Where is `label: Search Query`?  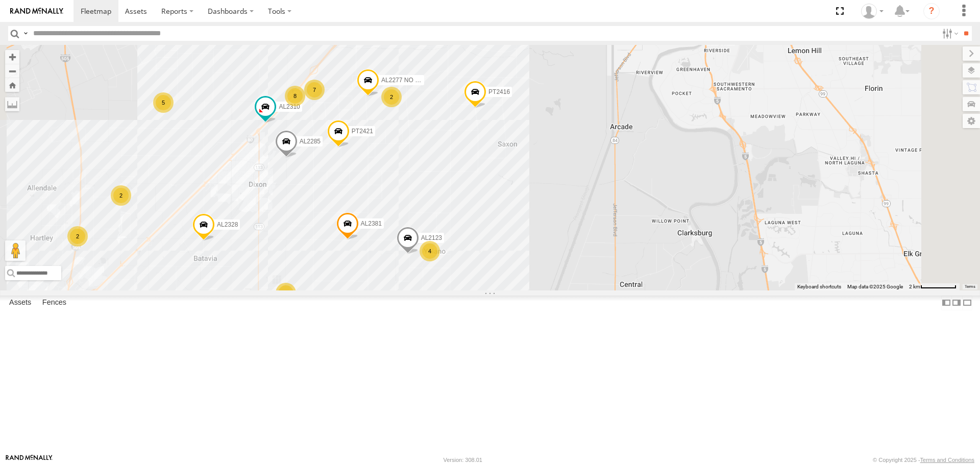 label: Search Query is located at coordinates (26, 33).